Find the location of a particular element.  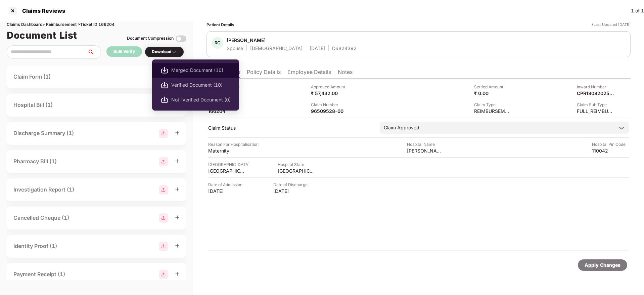

div: ₹ 57,432.00 is located at coordinates (330, 93).